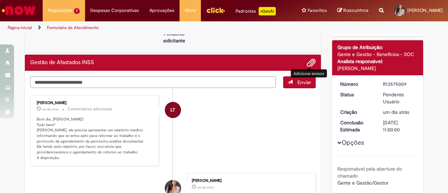 This screenshot has width=448, height=193. I want to click on div: 29/09/2025 08:43:38, so click(399, 112).